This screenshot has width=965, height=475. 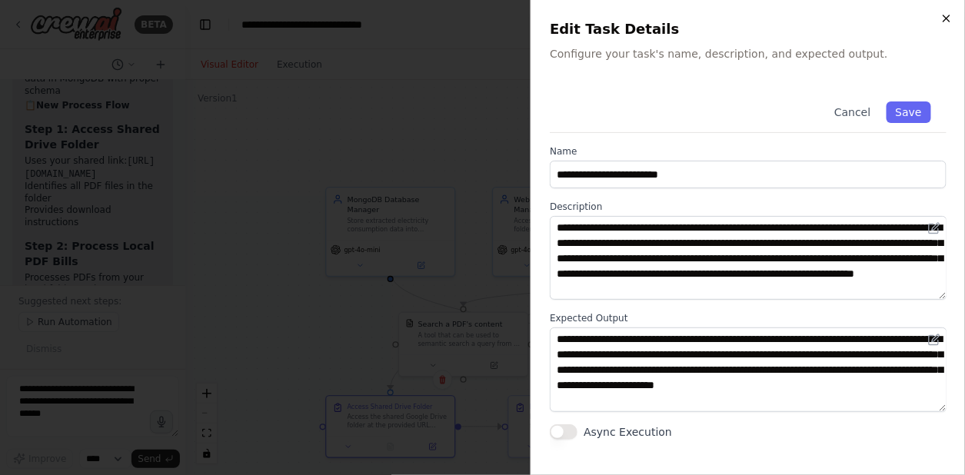 What do you see at coordinates (748, 207) in the screenshot?
I see `label: Description` at bounding box center [748, 207].